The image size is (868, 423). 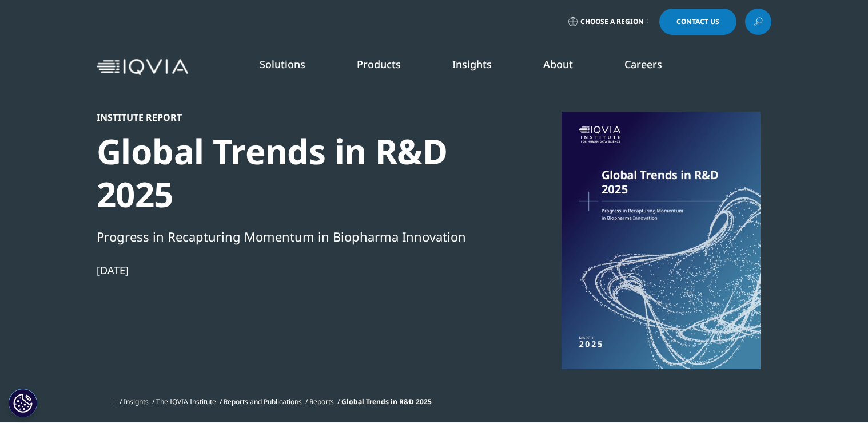 I want to click on a: Reports and Publications, so click(x=262, y=401).